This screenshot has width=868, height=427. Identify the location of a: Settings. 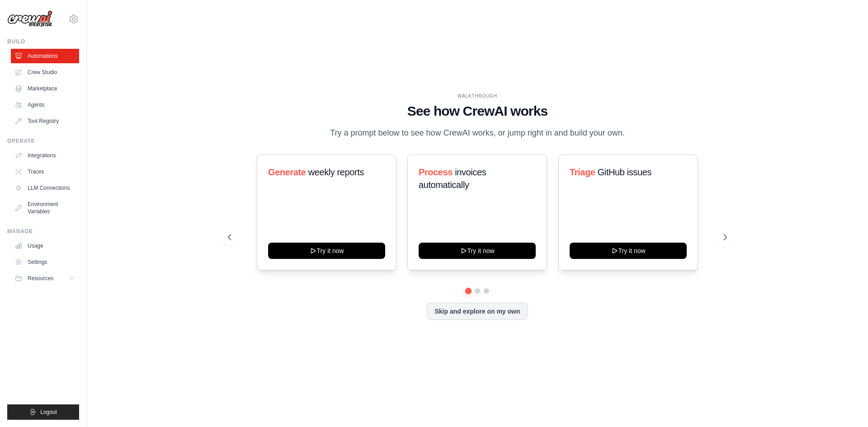
(45, 262).